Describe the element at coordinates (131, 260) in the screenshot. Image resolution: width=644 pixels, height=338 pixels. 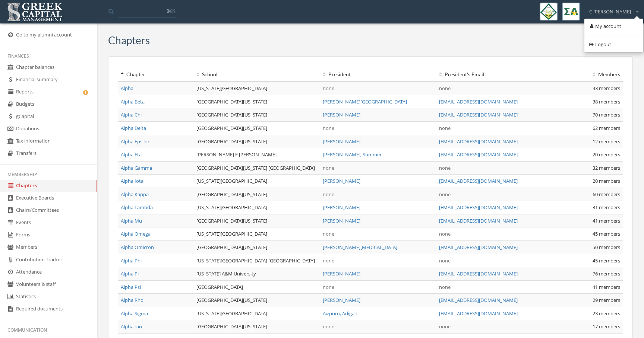
I see `a: Alpha Phi` at that location.